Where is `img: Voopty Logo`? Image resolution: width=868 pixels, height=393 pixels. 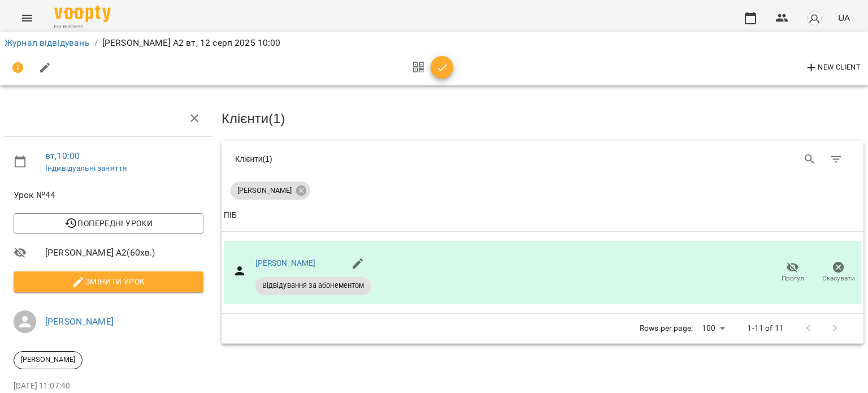
img: Voopty Logo is located at coordinates (83, 14).